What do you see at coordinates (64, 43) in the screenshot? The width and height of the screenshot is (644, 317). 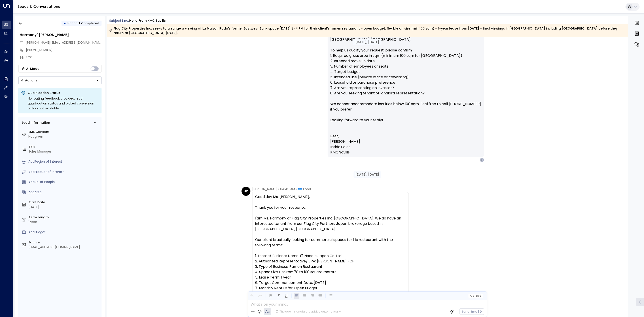 I see `span: h.desenna.tfsc@gmail.com` at bounding box center [64, 43].